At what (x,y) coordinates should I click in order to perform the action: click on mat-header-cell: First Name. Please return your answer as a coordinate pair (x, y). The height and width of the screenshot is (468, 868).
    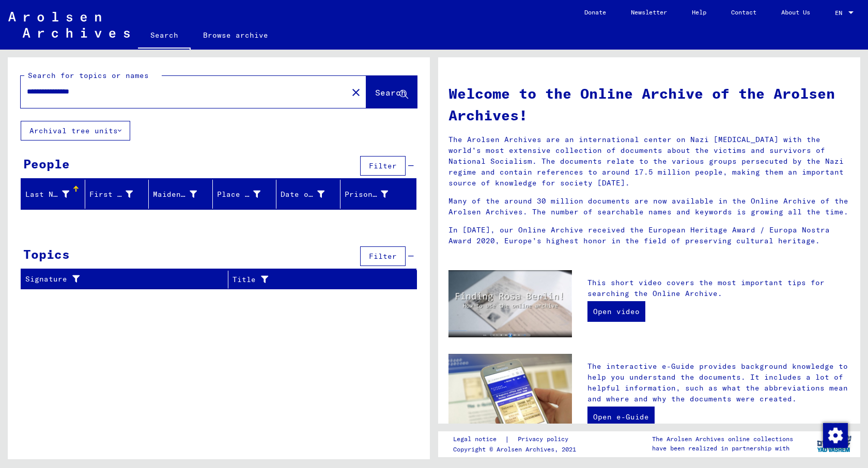
    Looking at the image, I should click on (117, 194).